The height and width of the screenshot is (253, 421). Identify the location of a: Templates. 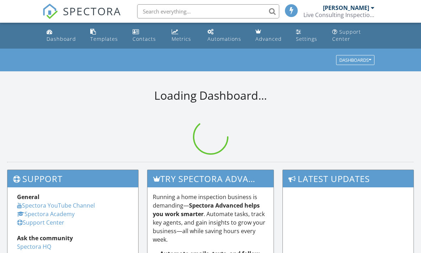
(106, 36).